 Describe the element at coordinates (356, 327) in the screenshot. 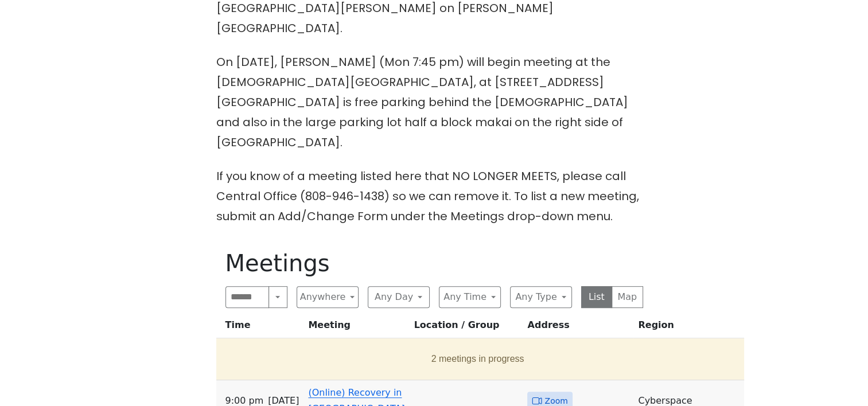

I see `th: Meeting` at that location.